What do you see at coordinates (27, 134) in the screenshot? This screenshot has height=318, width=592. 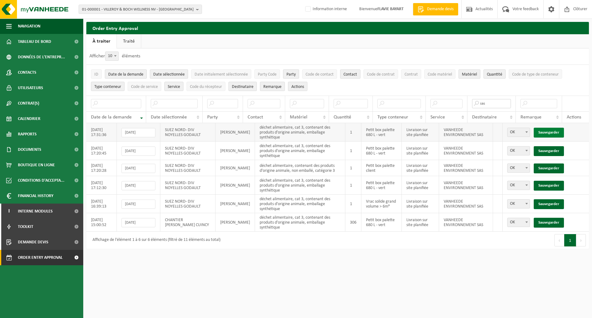 I see `span: Rapports` at bounding box center [27, 134].